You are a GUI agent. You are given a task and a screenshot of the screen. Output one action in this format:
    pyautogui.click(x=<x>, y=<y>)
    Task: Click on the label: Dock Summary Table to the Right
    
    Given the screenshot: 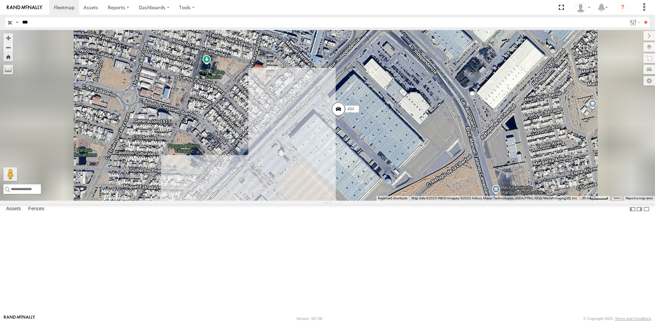 What is the action you would take?
    pyautogui.click(x=639, y=209)
    